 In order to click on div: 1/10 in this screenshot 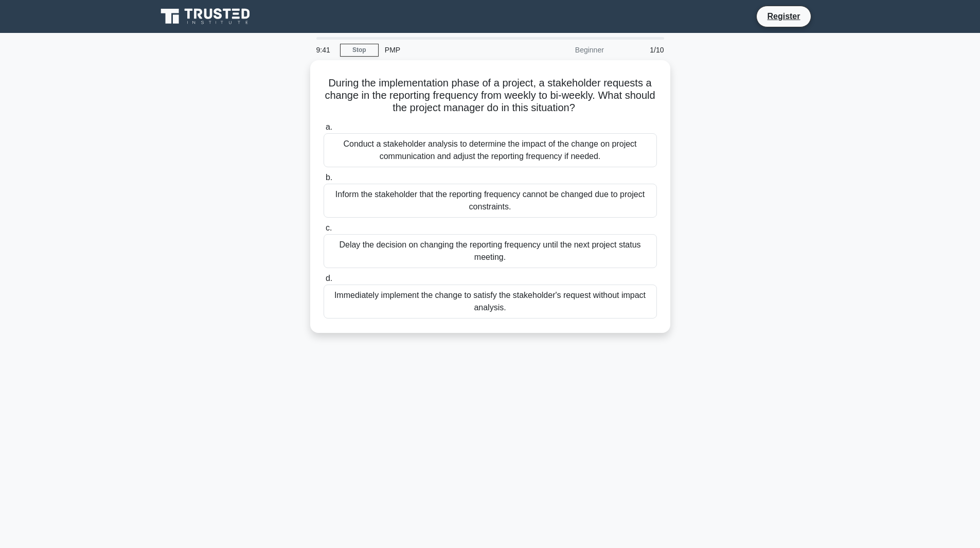, I will do `click(640, 50)`.